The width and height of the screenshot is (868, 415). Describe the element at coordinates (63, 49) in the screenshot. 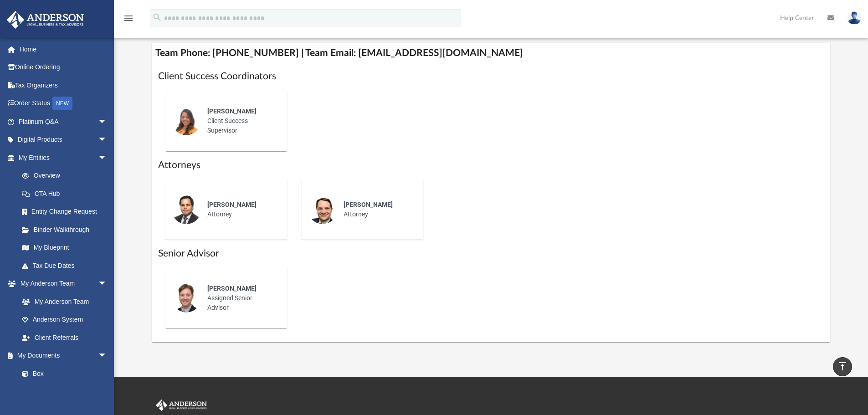

I see `a: Home` at that location.